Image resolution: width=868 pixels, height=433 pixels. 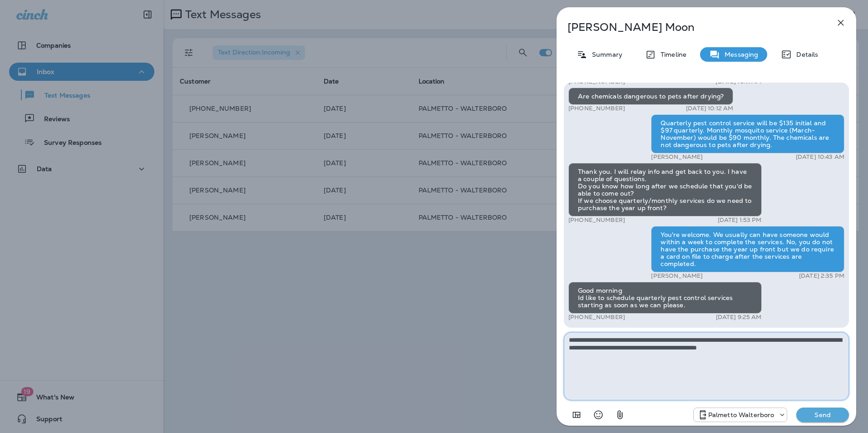 What do you see at coordinates (739, 54) in the screenshot?
I see `p: Messaging` at bounding box center [739, 54].